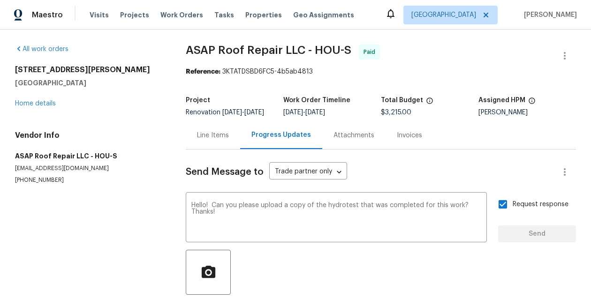 The width and height of the screenshot is (591, 306). What do you see at coordinates (371, 52) in the screenshot?
I see `span: Paid` at bounding box center [371, 52].